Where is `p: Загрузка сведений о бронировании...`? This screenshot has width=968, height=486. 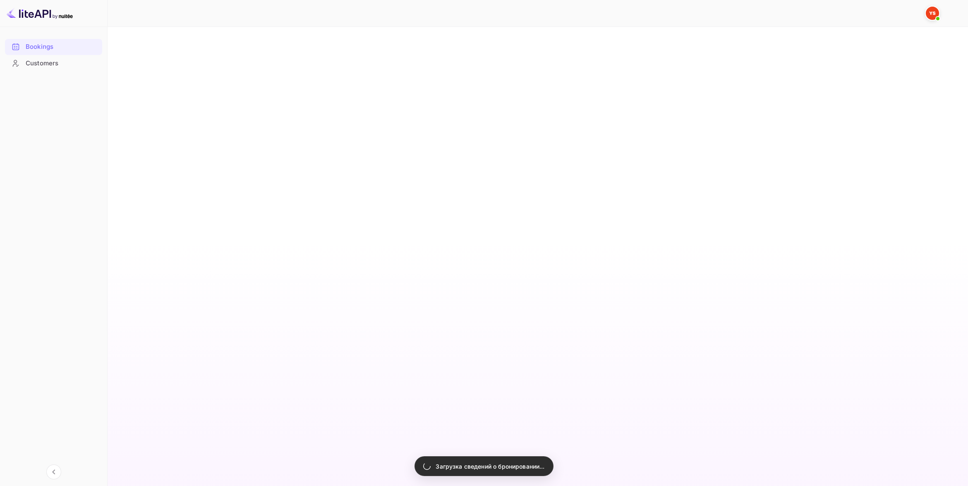
p: Загрузка сведений о бронировании... is located at coordinates (490, 466).